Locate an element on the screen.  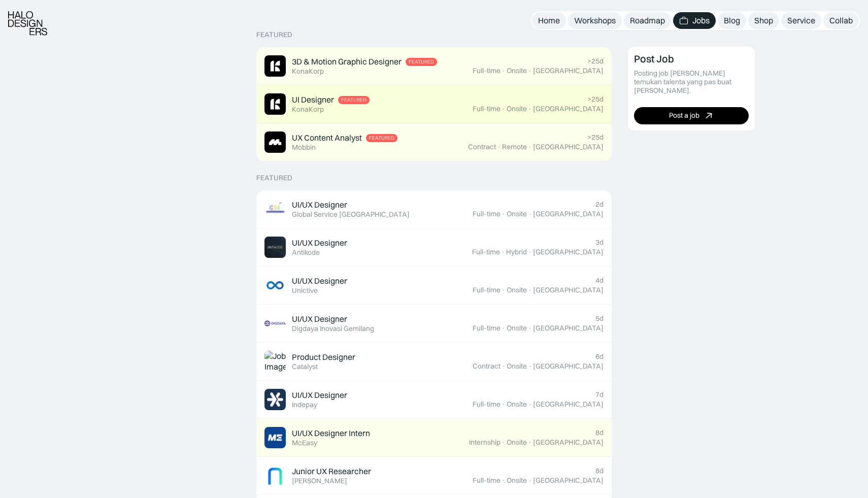
div: Digdaya Inovasi Gemilang is located at coordinates (333, 329).